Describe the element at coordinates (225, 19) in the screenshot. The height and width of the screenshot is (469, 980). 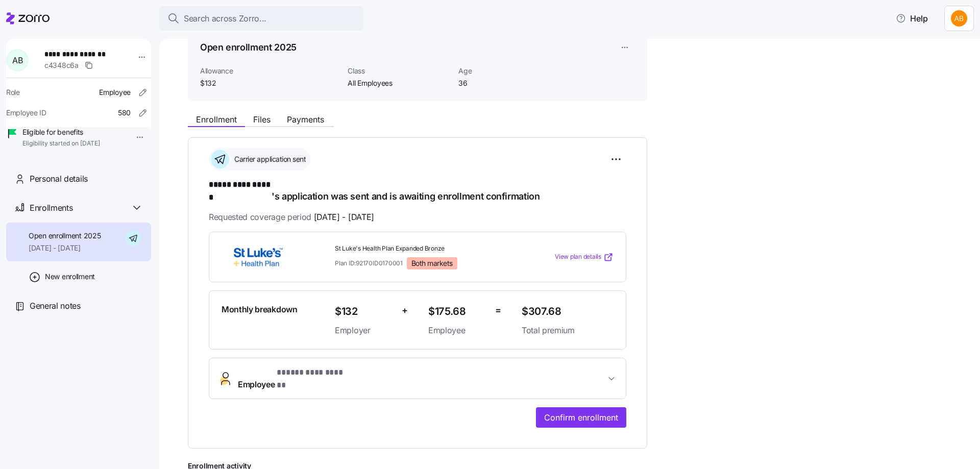
I see `span: Search across Zorro...` at that location.